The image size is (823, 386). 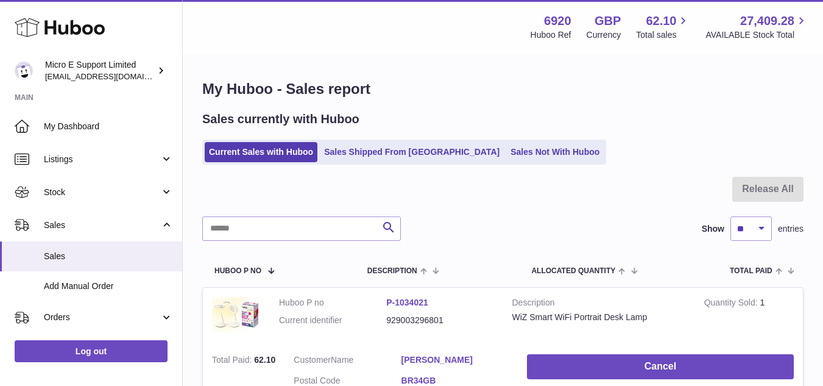 What do you see at coordinates (102, 317) in the screenshot?
I see `span: Orders` at bounding box center [102, 317].